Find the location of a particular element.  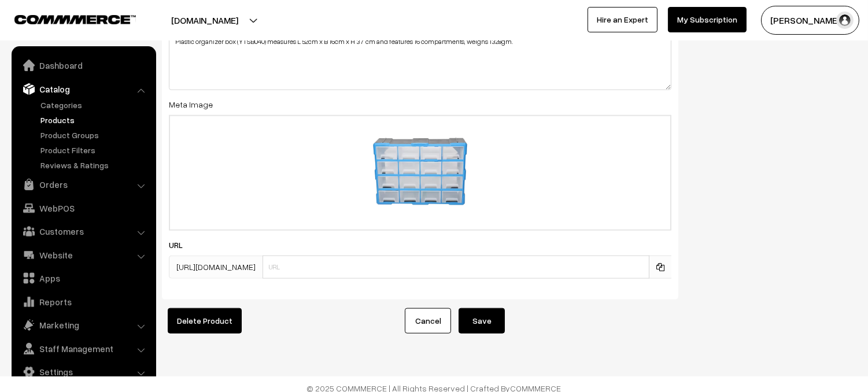

img: COMMMERCE is located at coordinates (75, 19).